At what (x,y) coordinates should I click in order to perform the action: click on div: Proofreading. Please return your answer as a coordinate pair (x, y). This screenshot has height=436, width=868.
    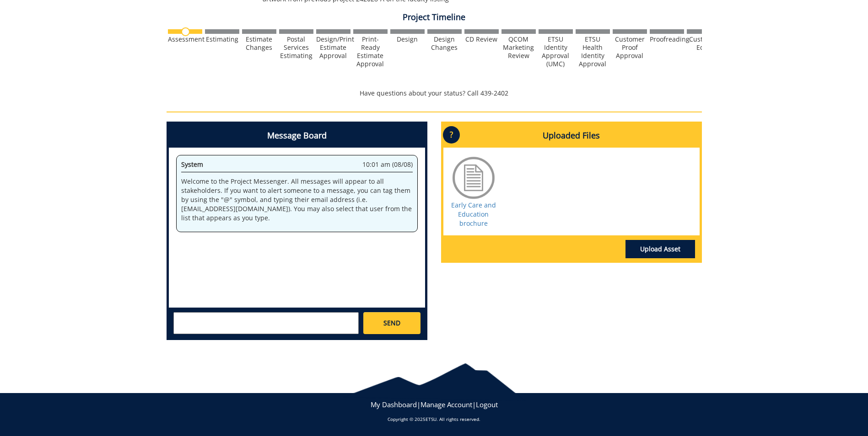
    Looking at the image, I should click on (667, 39).